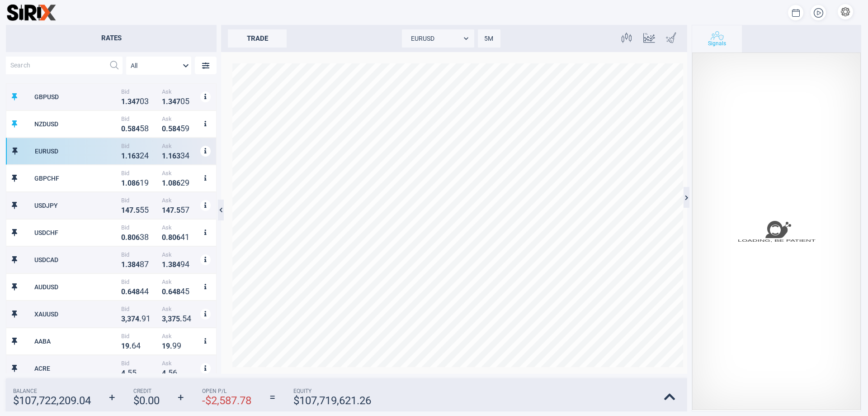 The height and width of the screenshot is (416, 868). Describe the element at coordinates (77, 314) in the screenshot. I see `div: XAUUSD` at that location.